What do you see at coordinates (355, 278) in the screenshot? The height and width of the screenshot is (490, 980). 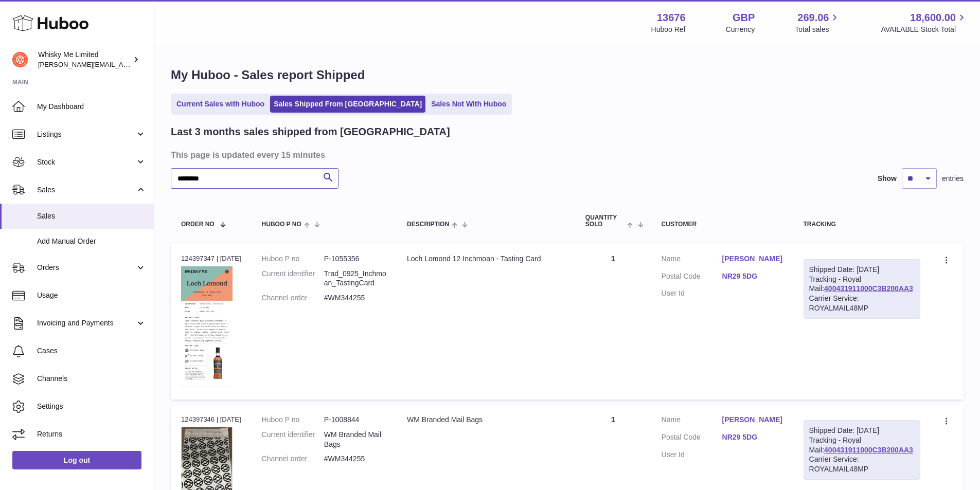 I see `dd: Trad_0925_Inchmoan_TastingCard` at bounding box center [355, 278].